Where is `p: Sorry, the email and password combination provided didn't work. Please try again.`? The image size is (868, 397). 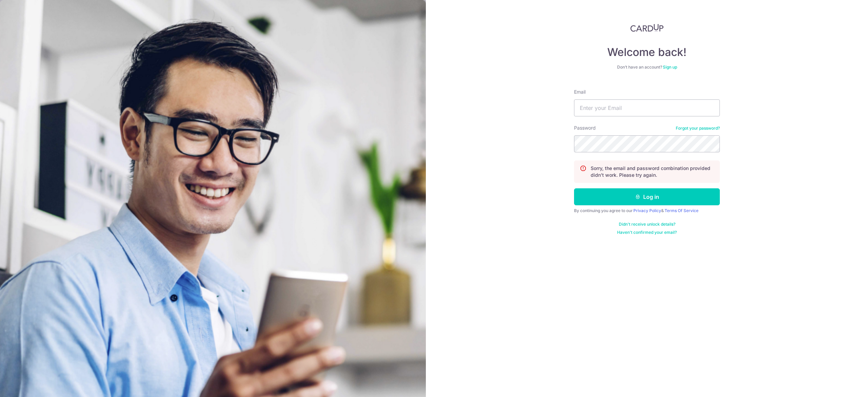
p: Sorry, the email and password combination provided didn't work. Please try again. is located at coordinates (652, 172).